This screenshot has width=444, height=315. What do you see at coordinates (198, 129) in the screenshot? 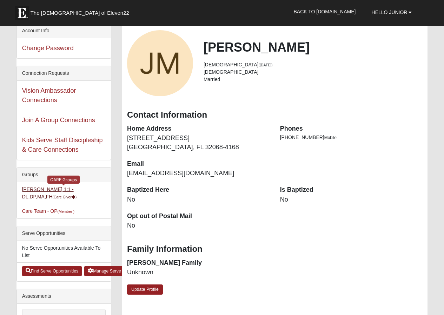
I see `dt: Home Address` at bounding box center [198, 129].